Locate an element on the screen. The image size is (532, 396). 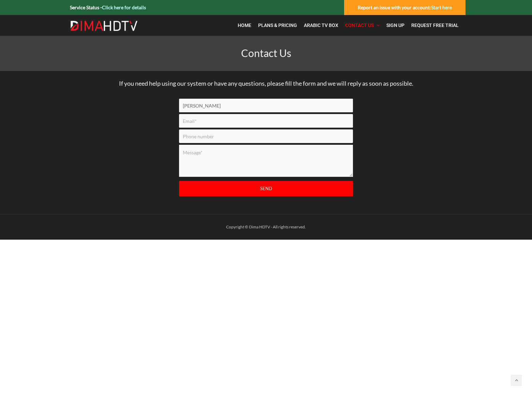
span: If you need help using our system or have any questions, please fill the form and we will reply a... is located at coordinates (266, 83).